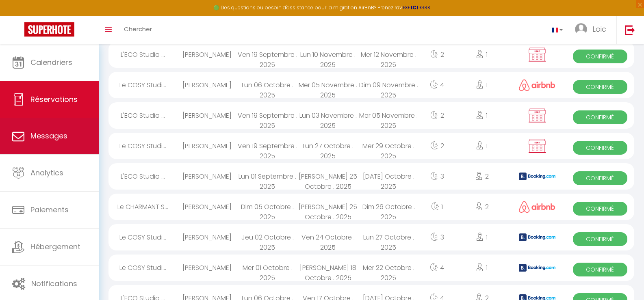 The width and height of the screenshot is (644, 300). Describe the element at coordinates (592, 30) in the screenshot. I see `a: ... Loic` at that location.